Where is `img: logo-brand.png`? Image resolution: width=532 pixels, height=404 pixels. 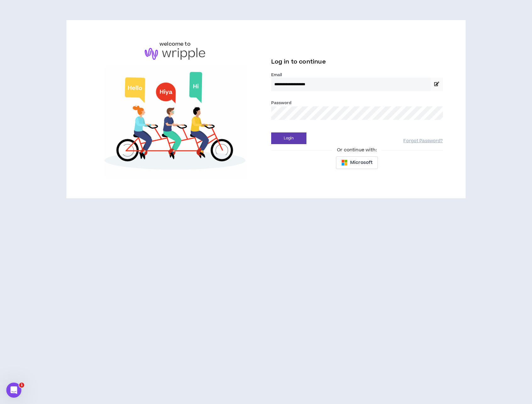 img: logo-brand.png is located at coordinates (175, 54).